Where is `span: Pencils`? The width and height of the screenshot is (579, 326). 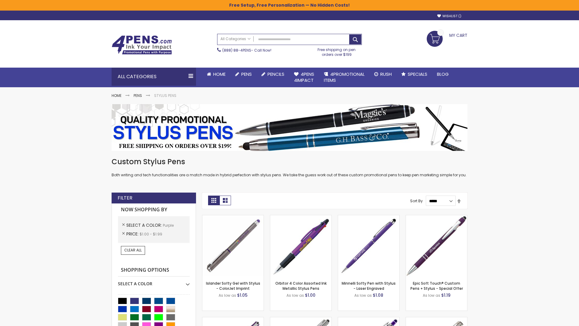
span: Pencils is located at coordinates (276, 74).